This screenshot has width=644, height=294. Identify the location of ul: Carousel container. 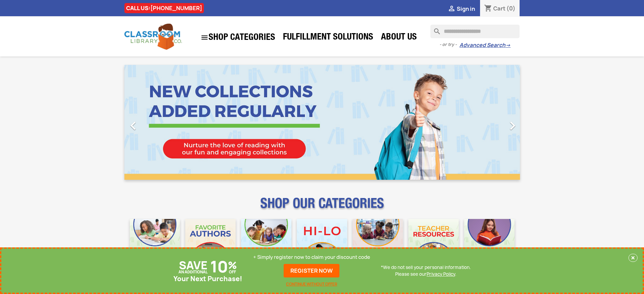
(322, 122).